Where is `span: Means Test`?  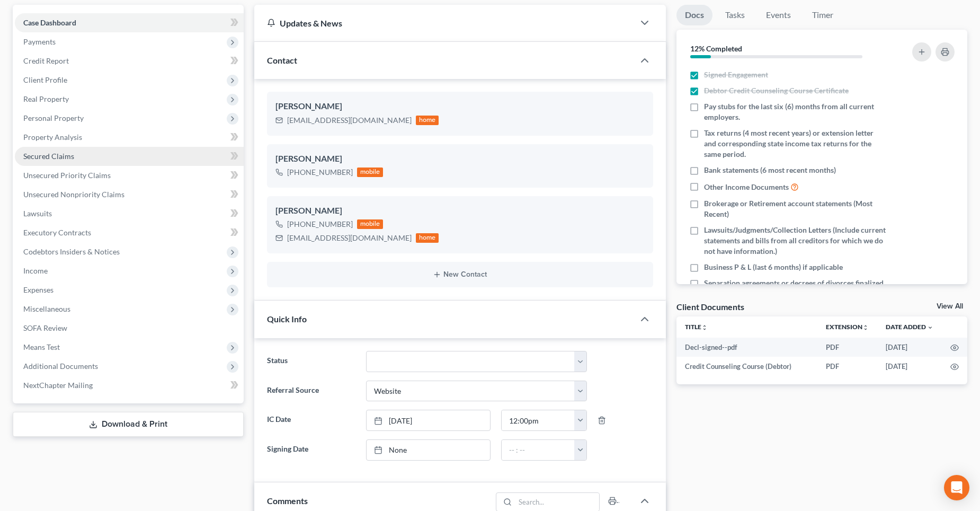 span: Means Test is located at coordinates (41, 346).